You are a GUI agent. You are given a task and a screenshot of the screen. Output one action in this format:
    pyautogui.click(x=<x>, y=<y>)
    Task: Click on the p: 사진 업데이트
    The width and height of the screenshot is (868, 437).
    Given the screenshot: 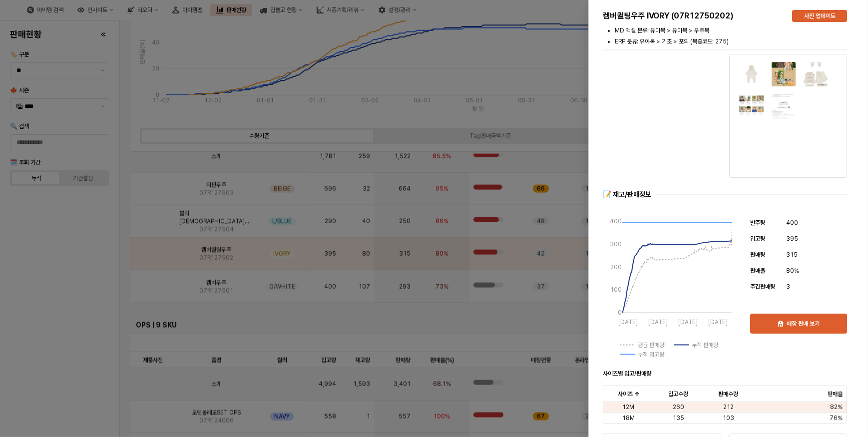 What is the action you would take?
    pyautogui.click(x=820, y=16)
    